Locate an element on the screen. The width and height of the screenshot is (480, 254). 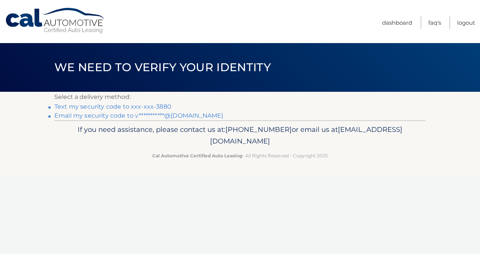
a: Logout is located at coordinates (466, 22).